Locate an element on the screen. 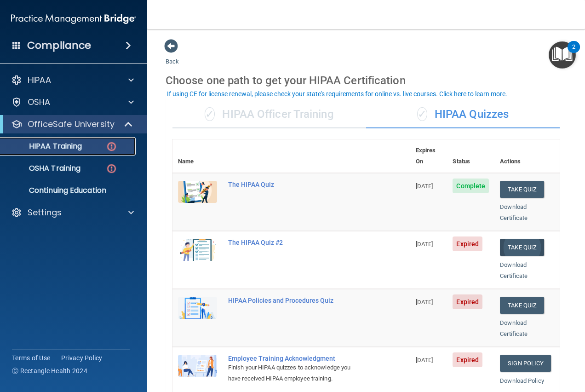  a: OfficeSafe University is located at coordinates (72, 124).